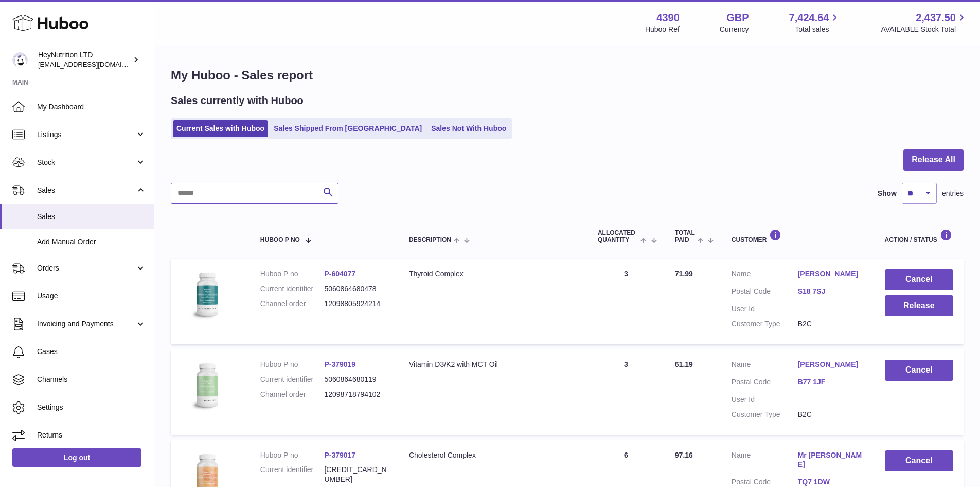 The height and width of the screenshot is (487, 980). What do you see at coordinates (340, 273) in the screenshot?
I see `a: P-604077` at bounding box center [340, 273].